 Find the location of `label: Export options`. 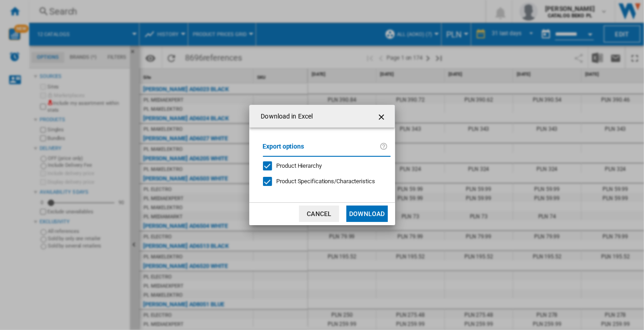

label: Export options is located at coordinates (322, 150).